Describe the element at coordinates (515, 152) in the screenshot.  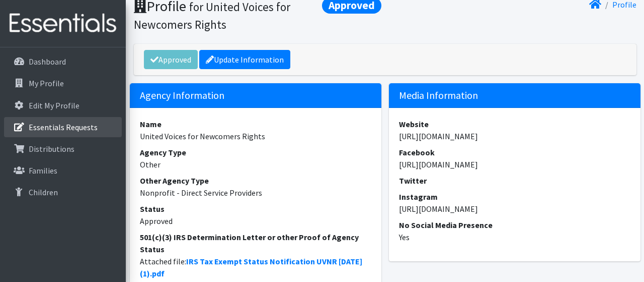
I see `dt: Facebook` at that location.